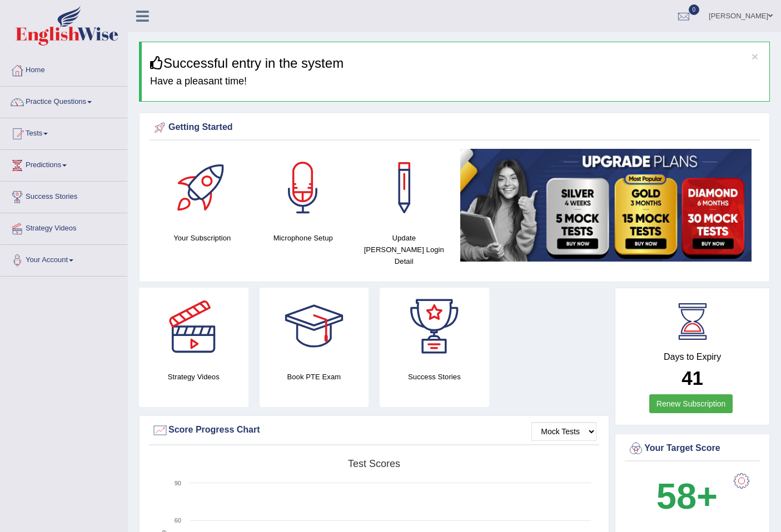 The height and width of the screenshot is (532, 781). Describe the element at coordinates (64, 195) in the screenshot. I see `a: Success Stories` at that location.